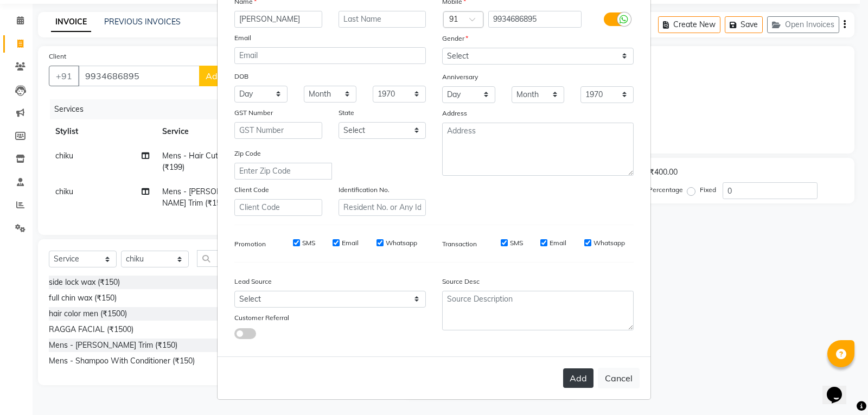 The height and width of the screenshot is (415, 868). I want to click on input: Email, so click(330, 56).